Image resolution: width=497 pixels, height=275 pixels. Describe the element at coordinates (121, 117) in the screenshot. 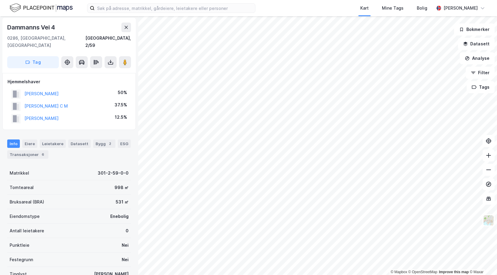

I see `div: 12.5%` at that location.